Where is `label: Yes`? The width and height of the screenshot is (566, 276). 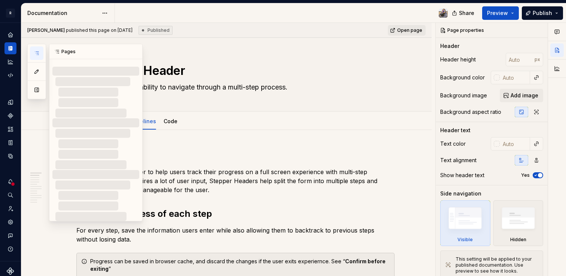 label: Yes is located at coordinates (525, 175).